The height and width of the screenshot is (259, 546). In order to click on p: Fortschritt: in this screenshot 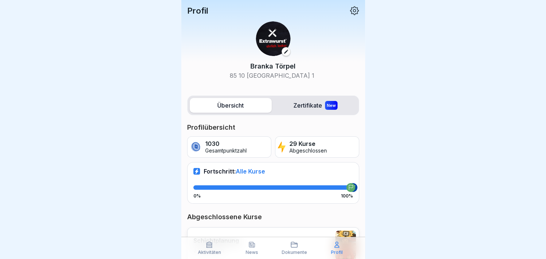, I will do `click(234, 171)`.